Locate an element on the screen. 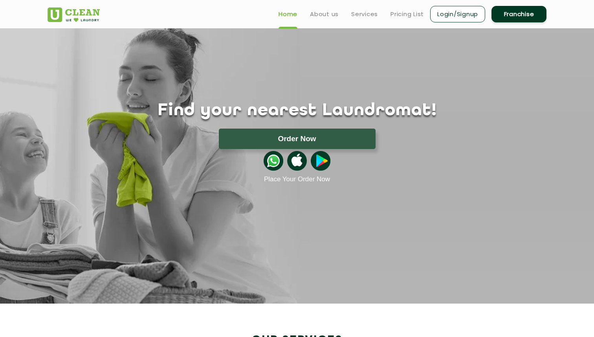 This screenshot has height=337, width=594. a: Services is located at coordinates (365, 14).